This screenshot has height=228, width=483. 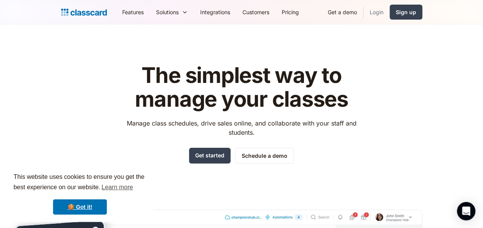 I want to click on a: Schedule a demo, so click(x=264, y=156).